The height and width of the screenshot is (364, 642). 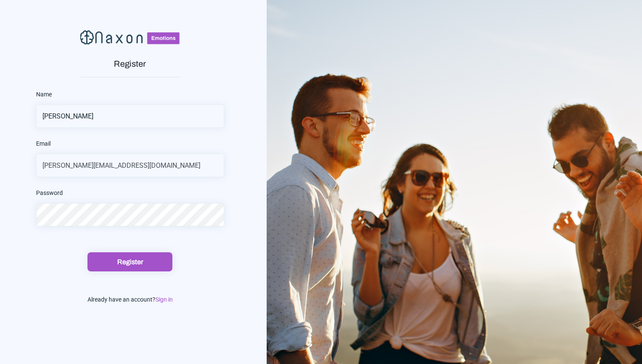 What do you see at coordinates (49, 193) in the screenshot?
I see `label: Password` at bounding box center [49, 193].